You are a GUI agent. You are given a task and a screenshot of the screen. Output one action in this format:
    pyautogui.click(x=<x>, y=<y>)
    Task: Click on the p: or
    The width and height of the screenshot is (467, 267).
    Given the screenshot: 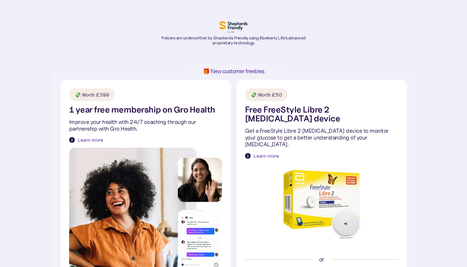 What is the action you would take?
    pyautogui.click(x=321, y=259)
    